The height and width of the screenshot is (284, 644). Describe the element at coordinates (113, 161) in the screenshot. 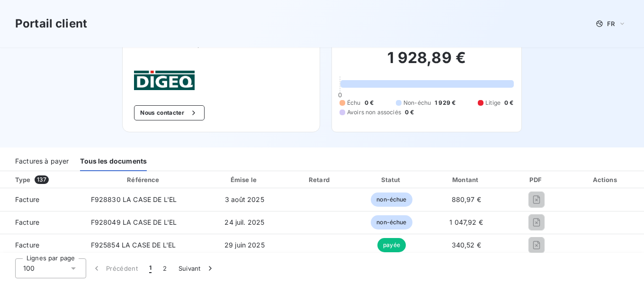

I see `div: Tous les documents` at that location.